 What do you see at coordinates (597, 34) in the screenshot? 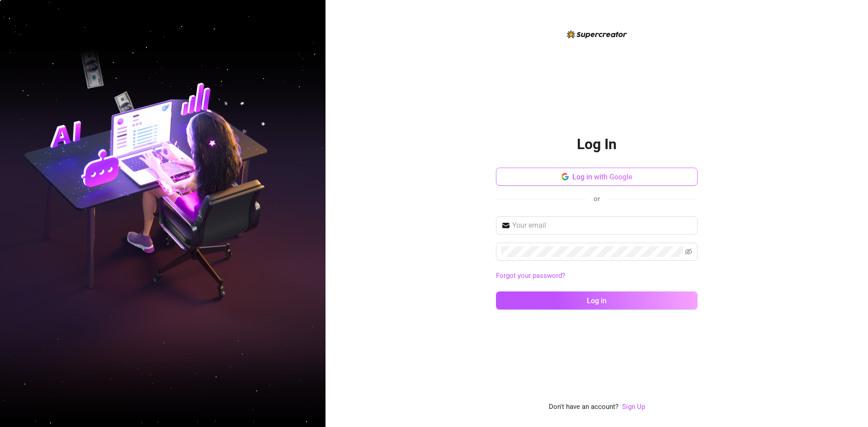
I see `img: logo-BBDzfeDw.svg` at bounding box center [597, 34].